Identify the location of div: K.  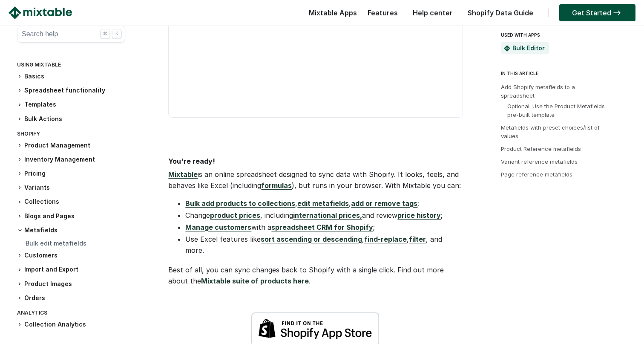
(117, 34).